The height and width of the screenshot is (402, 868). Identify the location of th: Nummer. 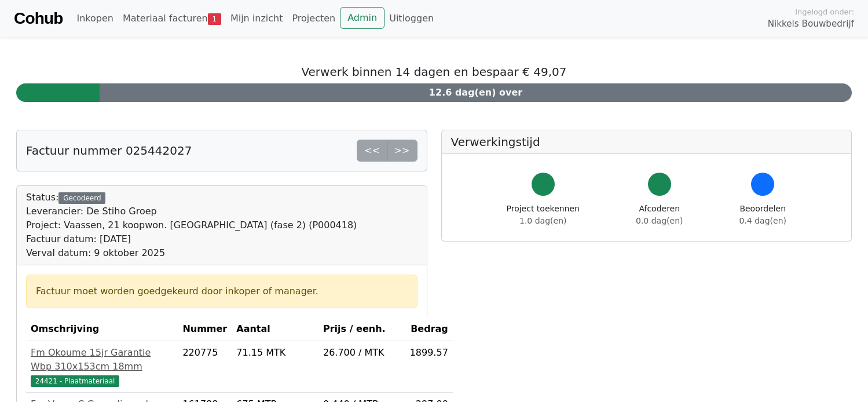
(205, 329).